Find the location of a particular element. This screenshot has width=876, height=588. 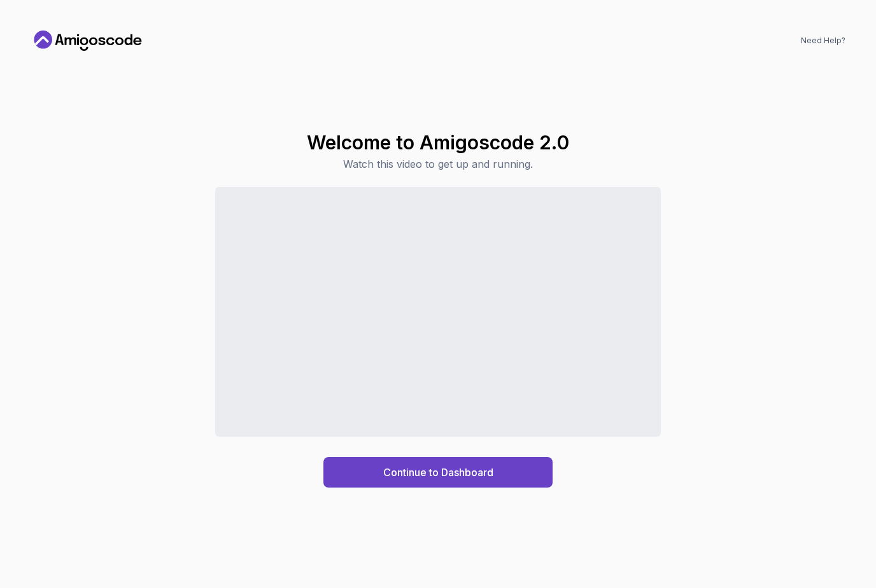

button: Continue to Dashboard is located at coordinates (438, 473).